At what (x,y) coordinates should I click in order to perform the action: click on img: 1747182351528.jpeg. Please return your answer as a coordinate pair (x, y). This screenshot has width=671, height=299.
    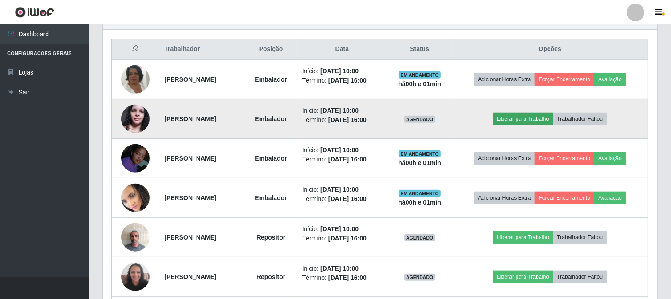
    Looking at the image, I should click on (135, 277).